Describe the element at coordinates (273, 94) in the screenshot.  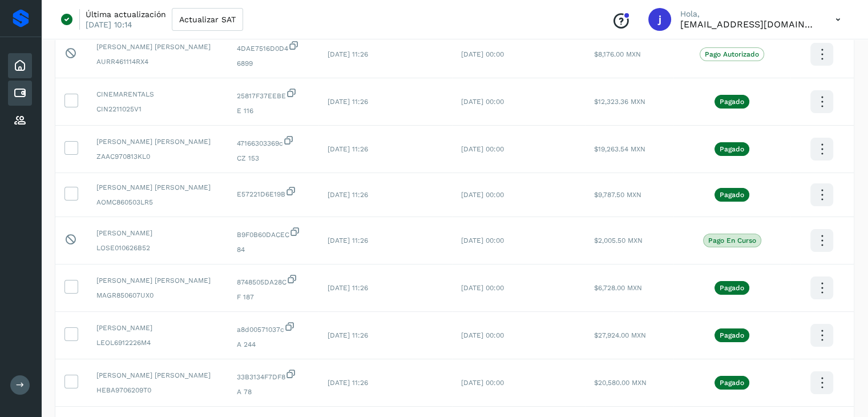
I see `span: 25817F37EEBE` at that location.